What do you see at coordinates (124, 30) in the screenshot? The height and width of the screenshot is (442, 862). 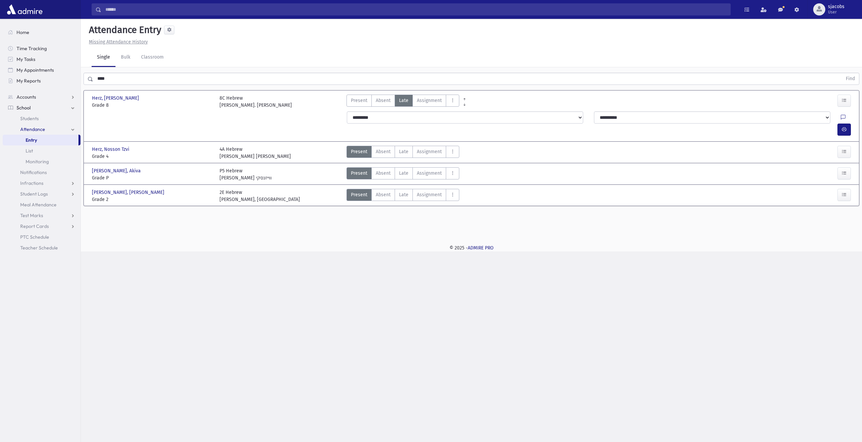 I see `h5: Attendance Entry` at bounding box center [124, 30].